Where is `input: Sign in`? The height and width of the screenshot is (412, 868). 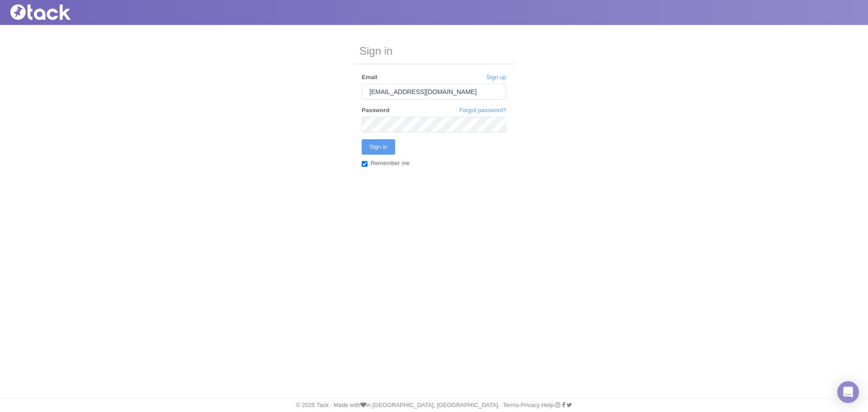 input: Sign in is located at coordinates (379, 147).